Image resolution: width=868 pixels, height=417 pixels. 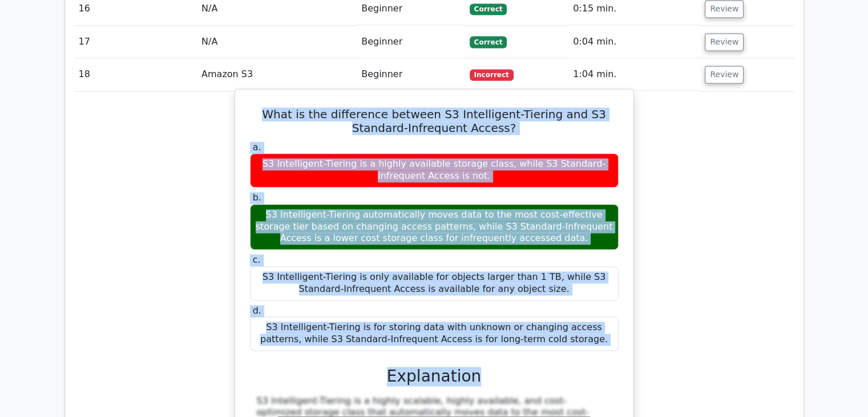 I want to click on h3: Explanation, so click(x=435, y=376).